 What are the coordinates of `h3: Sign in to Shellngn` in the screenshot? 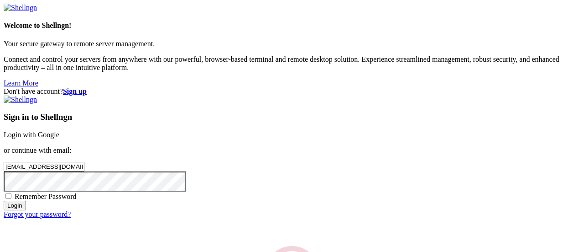 It's located at (292, 117).